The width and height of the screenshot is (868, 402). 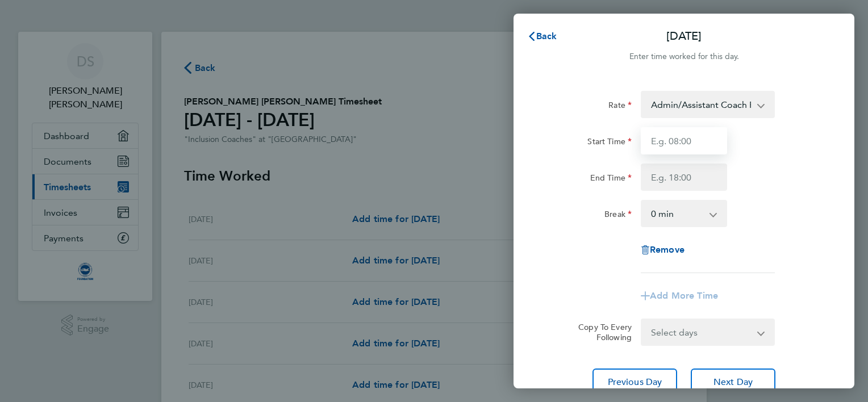 What do you see at coordinates (733, 382) in the screenshot?
I see `button: Next Day` at bounding box center [733, 382].